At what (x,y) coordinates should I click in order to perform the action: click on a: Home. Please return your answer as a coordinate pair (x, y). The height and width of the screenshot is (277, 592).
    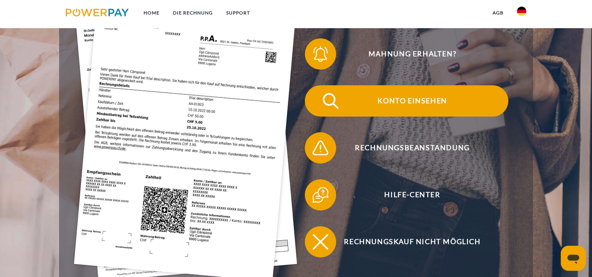
    Looking at the image, I should click on (151, 13).